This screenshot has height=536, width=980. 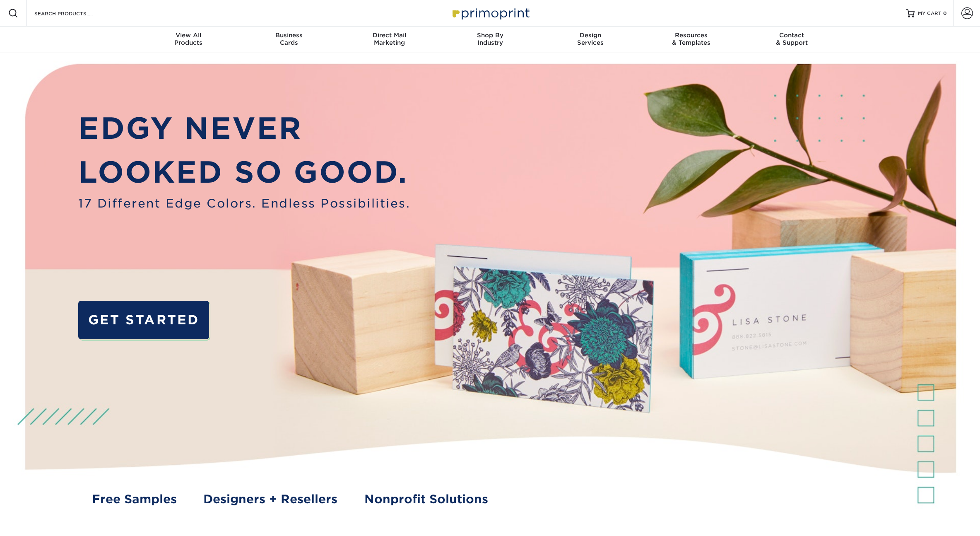 What do you see at coordinates (490, 35) in the screenshot?
I see `span: Shop By` at bounding box center [490, 35].